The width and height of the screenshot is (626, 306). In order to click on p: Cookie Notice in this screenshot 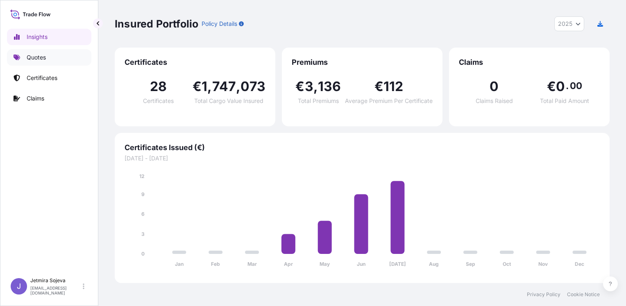, I will do `click(584, 294)`.